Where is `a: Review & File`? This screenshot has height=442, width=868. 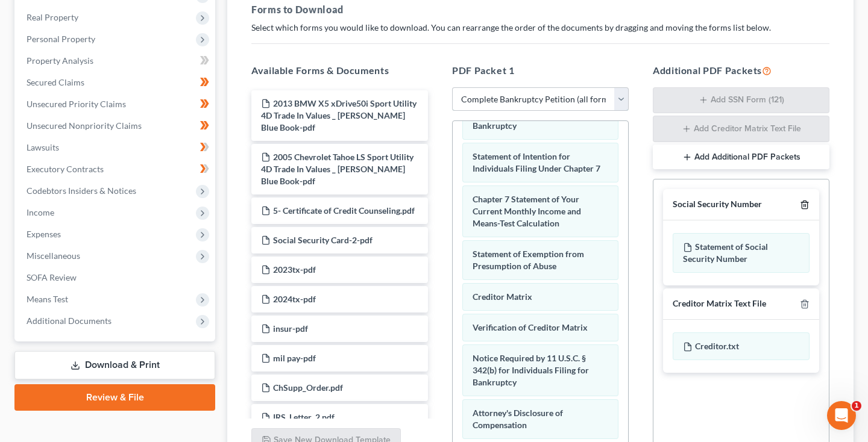 a: Review & File is located at coordinates (115, 397).